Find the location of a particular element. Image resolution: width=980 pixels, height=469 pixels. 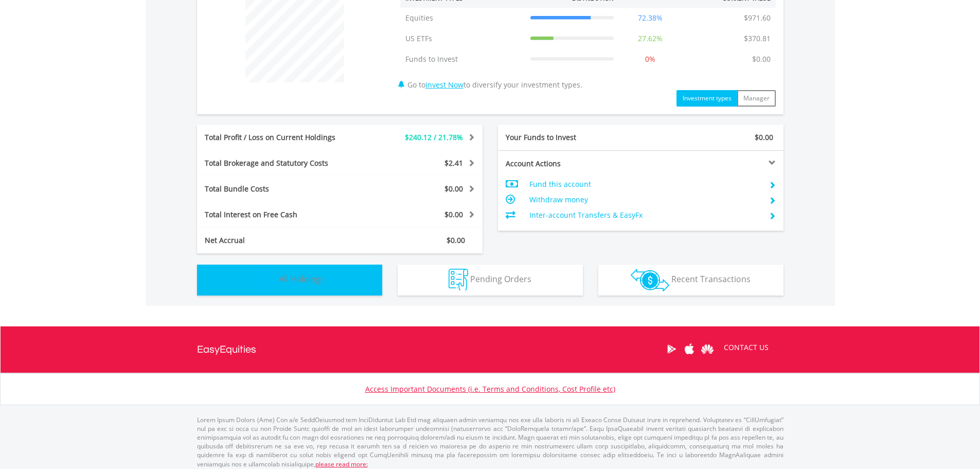

img: pending_instructions-wht.png is located at coordinates (458, 280).